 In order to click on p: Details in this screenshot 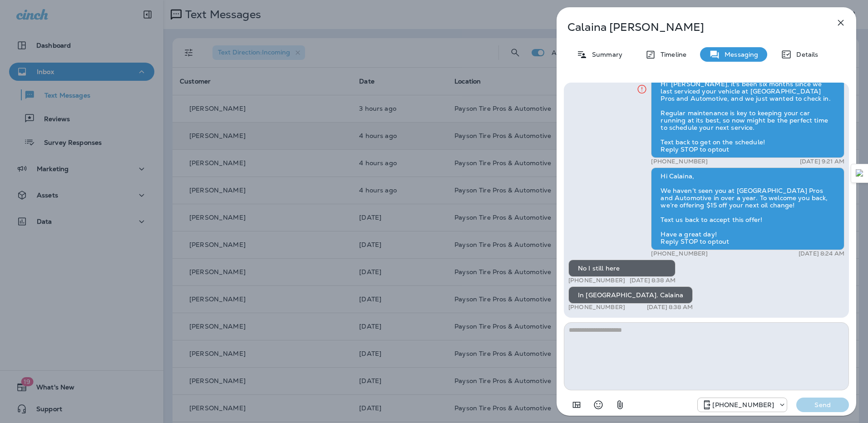, I will do `click(804, 55)`.